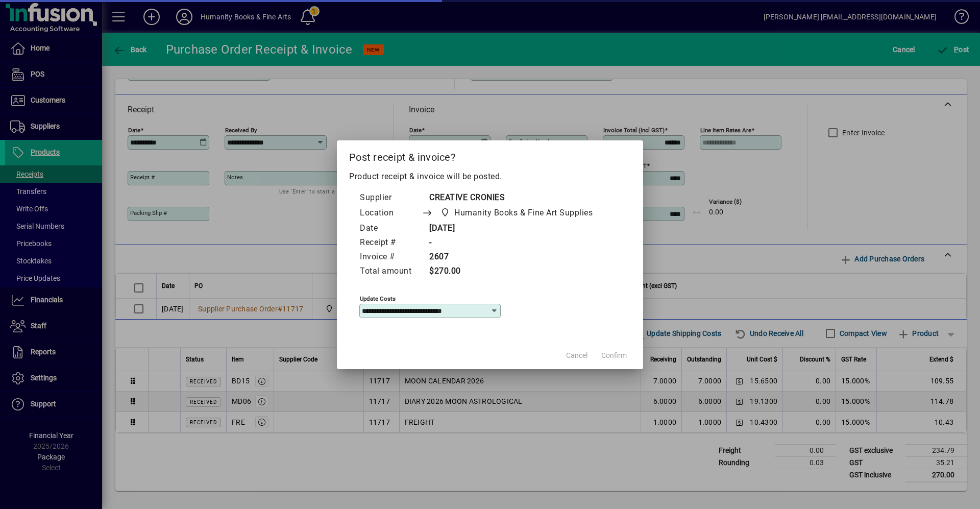 The image size is (980, 509). What do you see at coordinates (391, 229) in the screenshot?
I see `td: Date` at bounding box center [391, 229].